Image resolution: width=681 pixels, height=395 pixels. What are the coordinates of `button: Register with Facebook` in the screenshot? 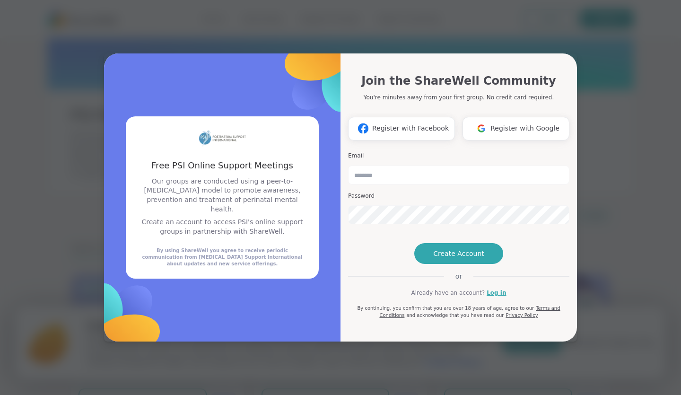 It's located at (402, 129).